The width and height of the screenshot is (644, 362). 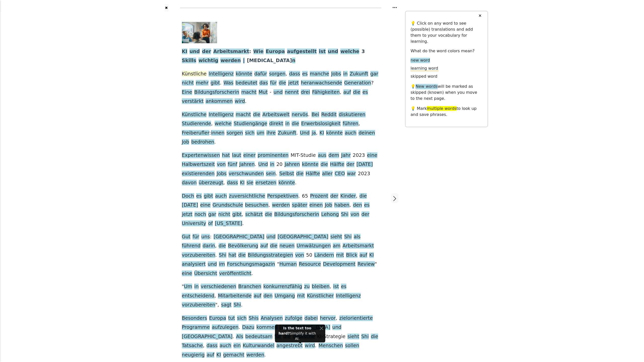 I want to click on span: Review, so click(x=366, y=264).